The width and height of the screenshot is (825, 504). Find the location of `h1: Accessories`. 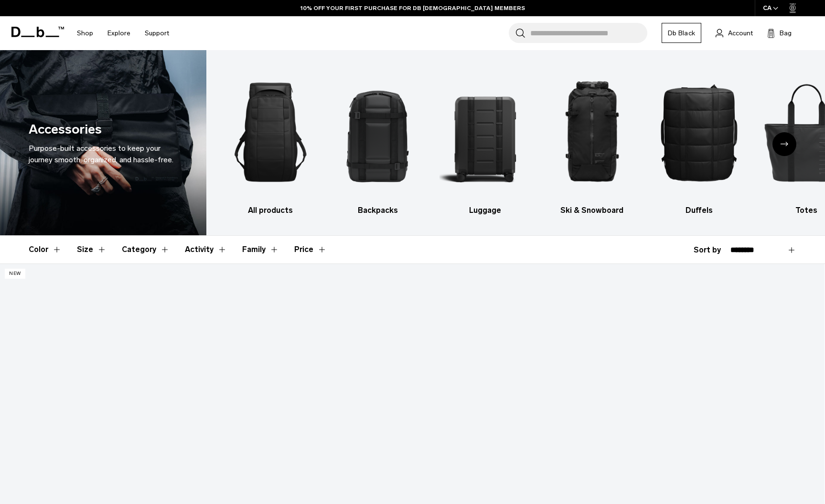

h1: Accessories is located at coordinates (65, 130).